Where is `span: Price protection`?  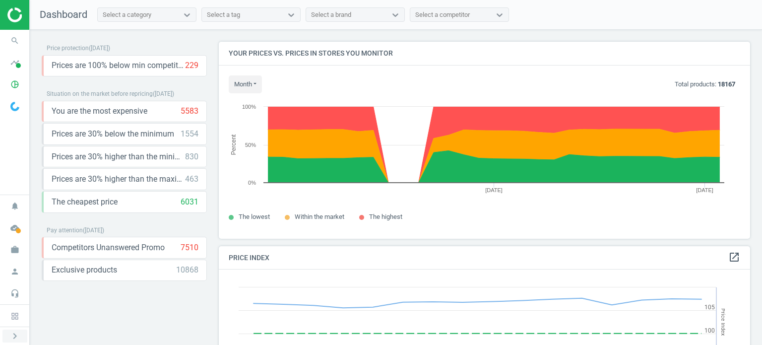 span: Price protection is located at coordinates (67, 48).